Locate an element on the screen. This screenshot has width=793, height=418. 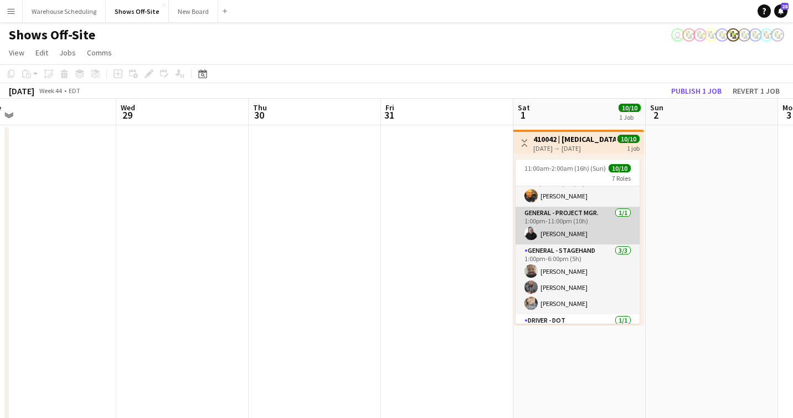
div: 1 job is located at coordinates (633, 147).